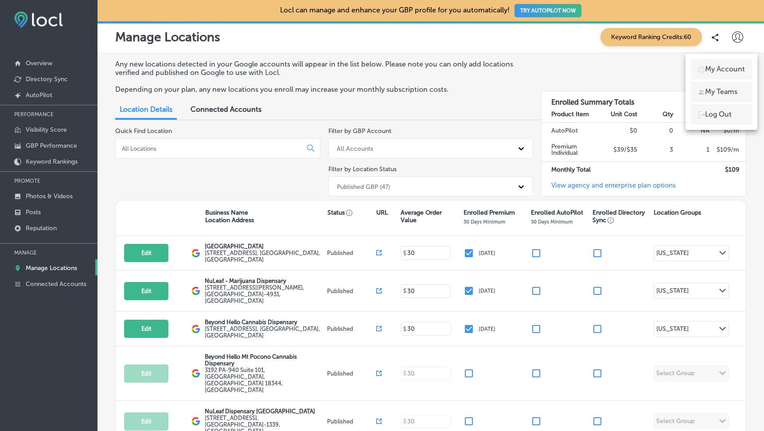 This screenshot has width=764, height=431. Describe the element at coordinates (721, 92) in the screenshot. I see `p: My Teams` at that location.